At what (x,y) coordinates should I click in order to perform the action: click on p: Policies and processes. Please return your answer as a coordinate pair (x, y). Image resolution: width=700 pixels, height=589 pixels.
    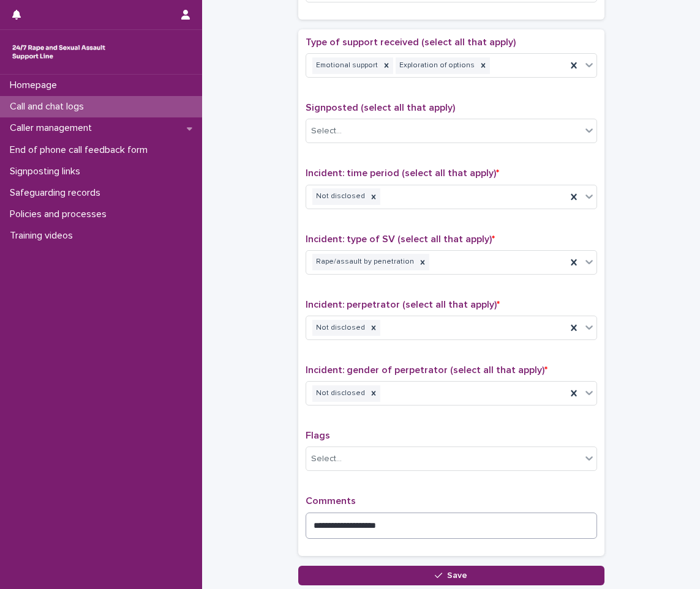
    Looking at the image, I should click on (60, 214).